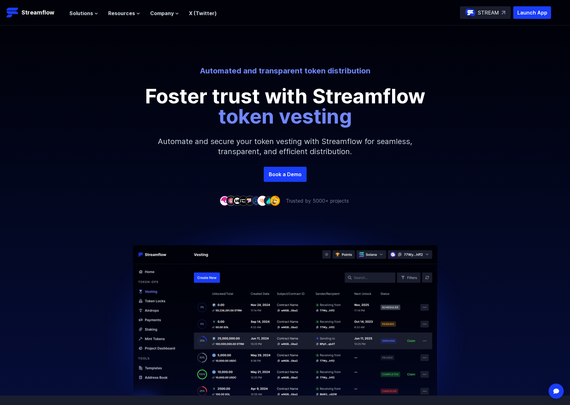 The height and width of the screenshot is (405, 570). What do you see at coordinates (13, 13) in the screenshot?
I see `img: Streamflow Logo` at bounding box center [13, 13].